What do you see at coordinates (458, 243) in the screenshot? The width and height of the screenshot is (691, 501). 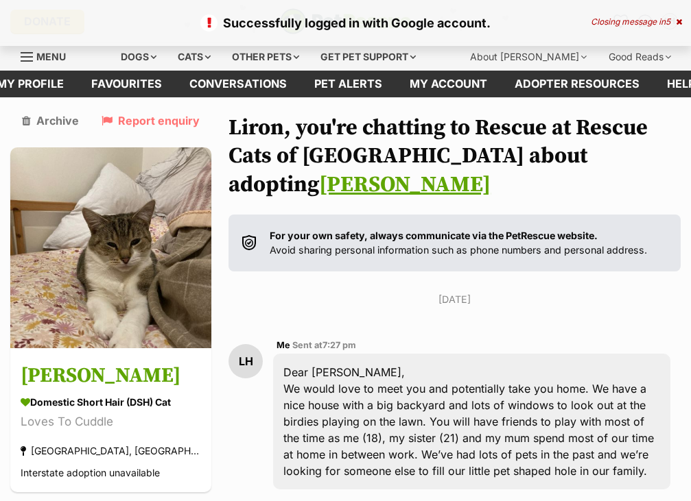 I see `p: Avoid sharing personal information such as phone numbers and personal address.` at bounding box center [458, 243].